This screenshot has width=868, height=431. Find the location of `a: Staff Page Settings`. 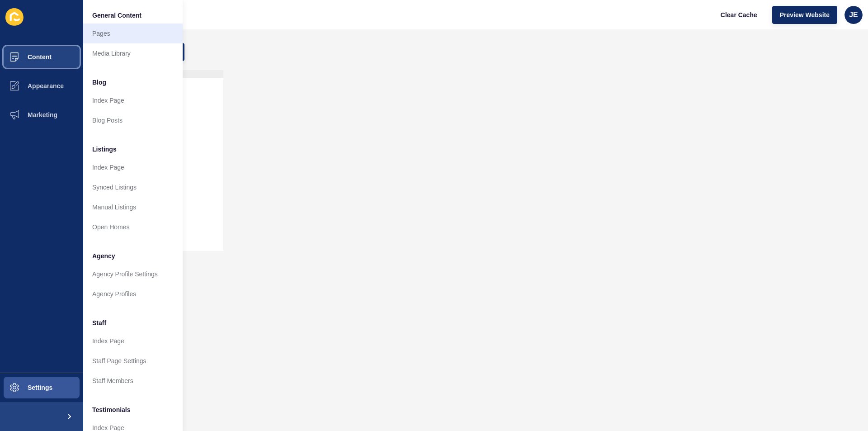

a: Staff Page Settings is located at coordinates (133, 361).